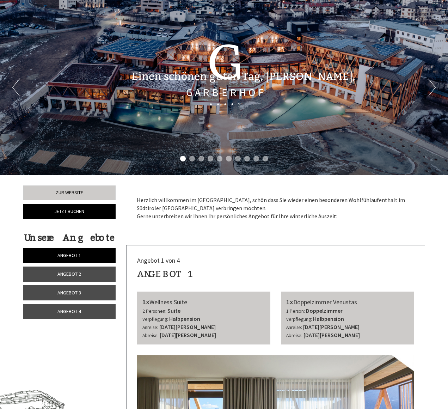 This screenshot has height=409, width=448. I want to click on div: Angebot 1, so click(165, 274).